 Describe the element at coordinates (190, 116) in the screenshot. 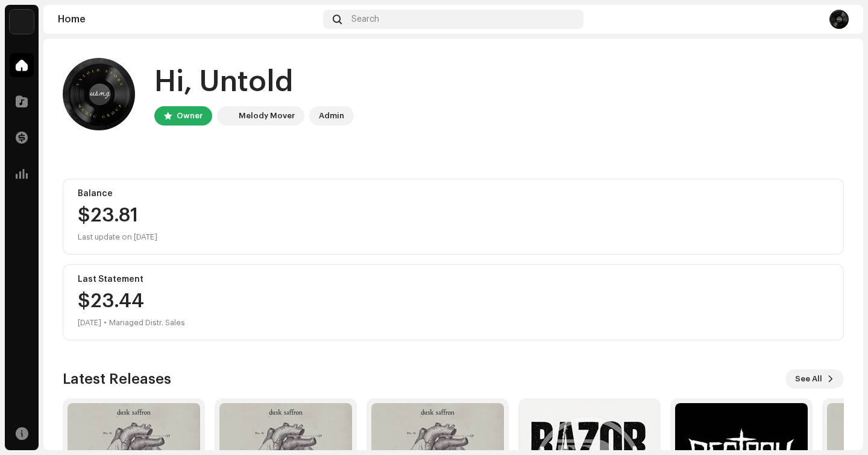

I see `div: Owner` at that location.